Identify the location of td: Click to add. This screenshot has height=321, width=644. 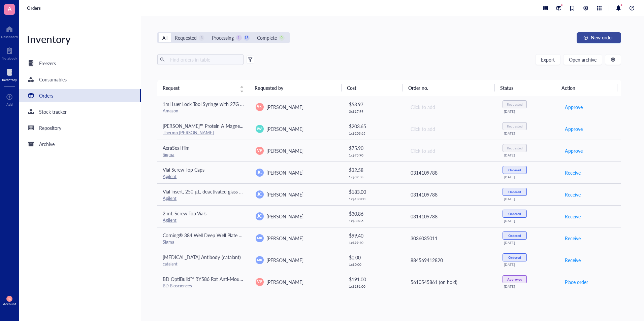
(451, 107).